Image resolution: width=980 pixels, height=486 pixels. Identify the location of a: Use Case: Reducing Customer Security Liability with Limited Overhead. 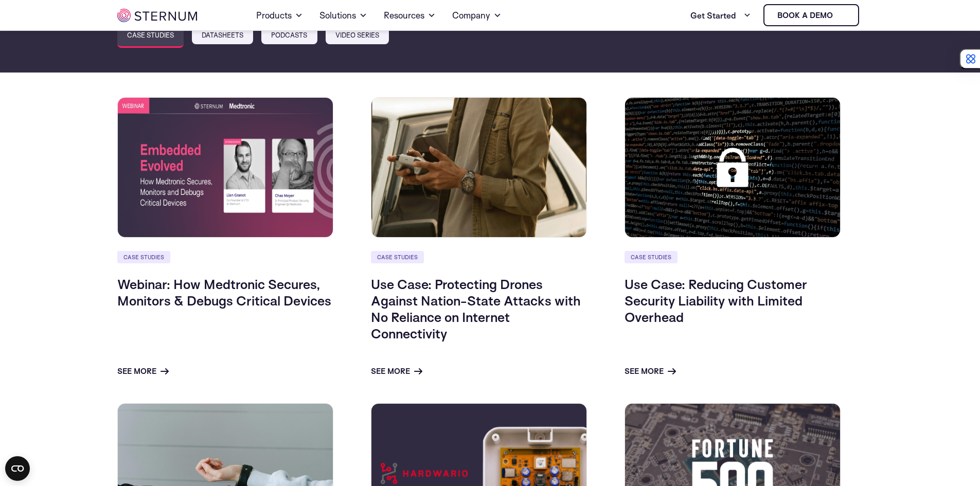
(716, 301).